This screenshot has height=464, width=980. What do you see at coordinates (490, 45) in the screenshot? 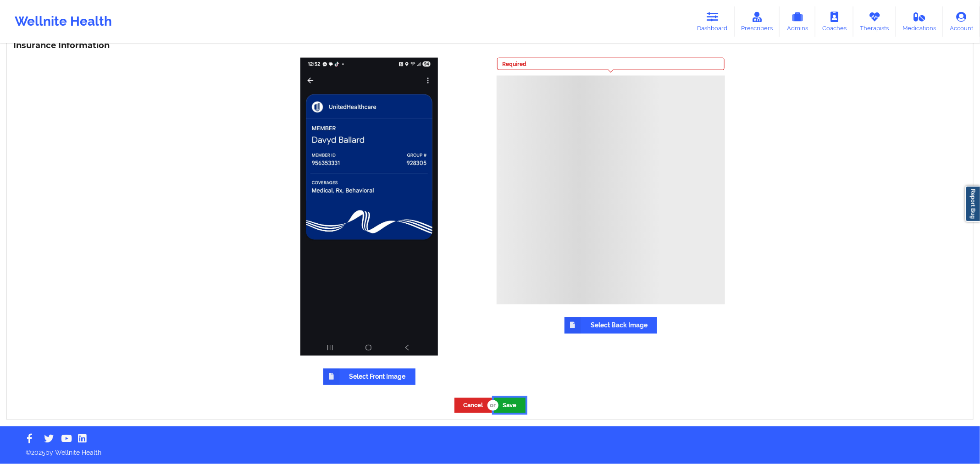
I see `h3: Insurance Information` at bounding box center [490, 45].